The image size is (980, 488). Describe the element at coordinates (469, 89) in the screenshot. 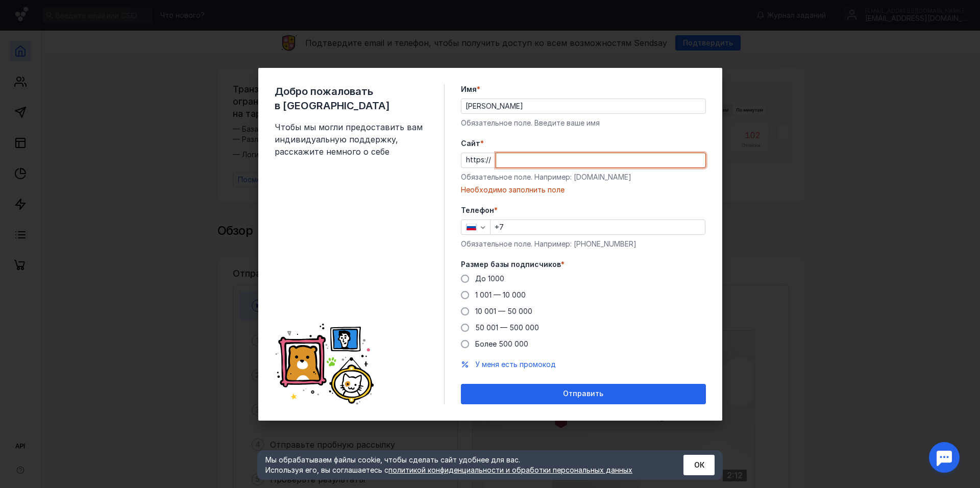

I see `span: Имя` at that location.